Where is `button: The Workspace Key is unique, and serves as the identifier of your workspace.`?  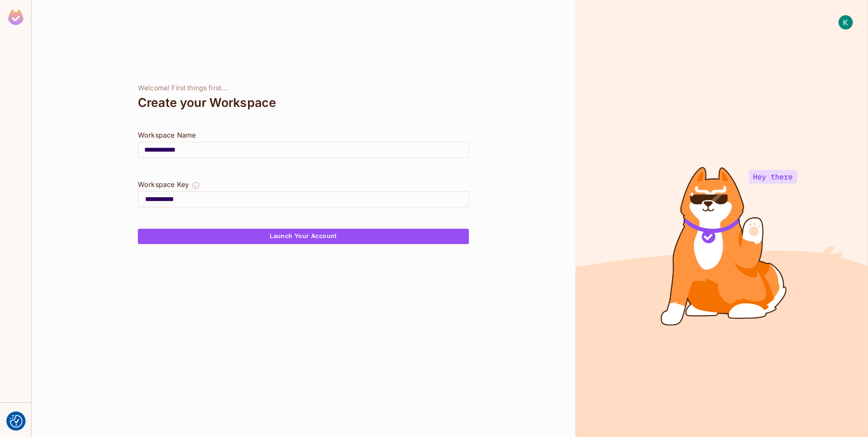 button: The Workspace Key is unique, and serves as the identifier of your workspace. is located at coordinates (196, 185).